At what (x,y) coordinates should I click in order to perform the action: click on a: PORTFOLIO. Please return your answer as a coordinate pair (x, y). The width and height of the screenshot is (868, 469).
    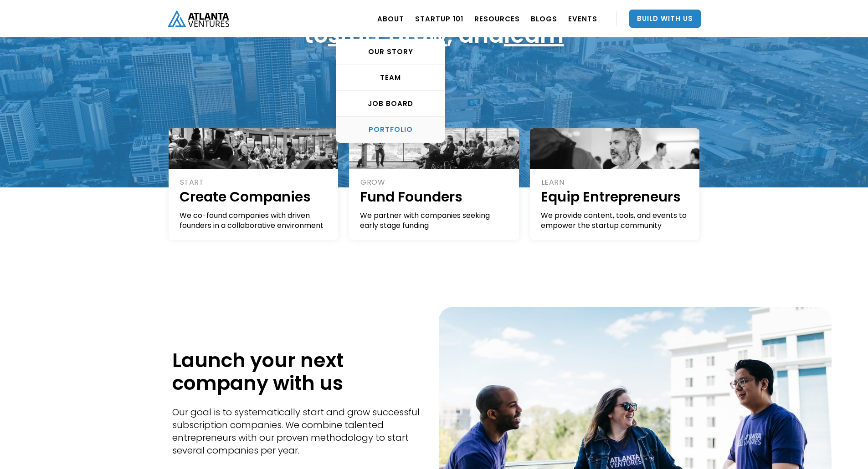
    Looking at the image, I should click on (391, 130).